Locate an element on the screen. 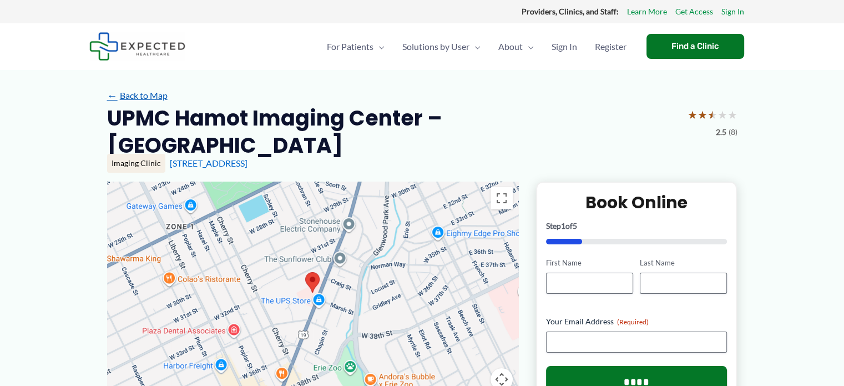  span: (Required) is located at coordinates (632, 321).